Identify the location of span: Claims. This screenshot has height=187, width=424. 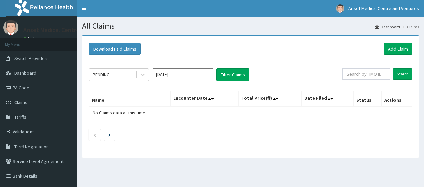
(21, 103).